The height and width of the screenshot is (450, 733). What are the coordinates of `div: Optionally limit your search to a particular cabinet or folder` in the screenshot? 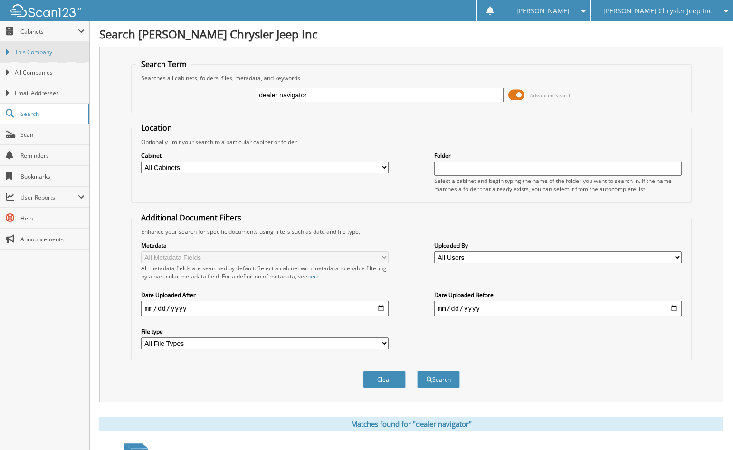 It's located at (412, 142).